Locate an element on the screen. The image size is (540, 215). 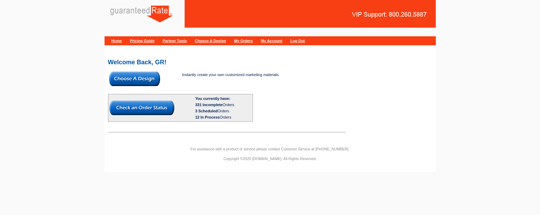
a: My Account is located at coordinates (272, 41).